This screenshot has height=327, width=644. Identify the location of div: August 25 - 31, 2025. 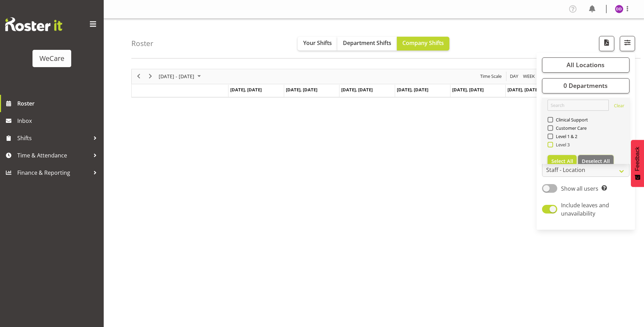
(181, 76).